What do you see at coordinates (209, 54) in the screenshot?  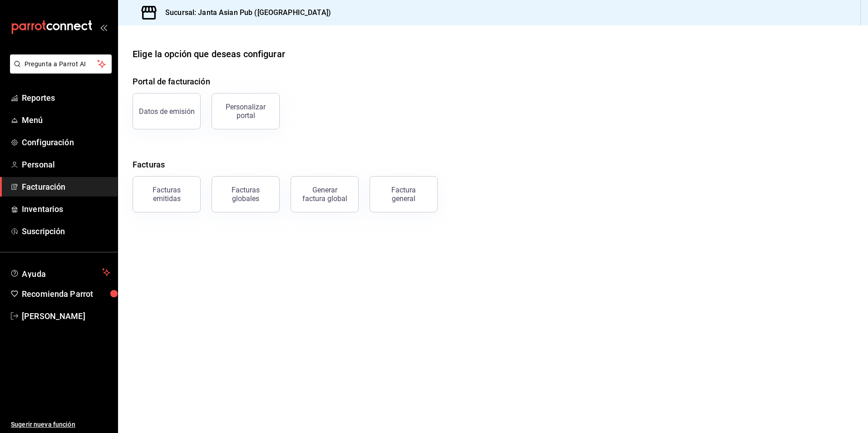 I see `div: Elige la opción que deseas configurar` at bounding box center [209, 54].